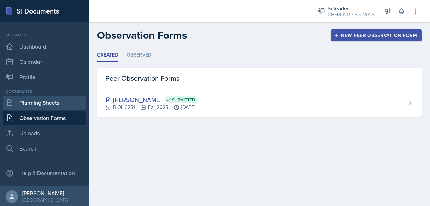 Image resolution: width=430 pixels, height=206 pixels. I want to click on div: New Peer Observation Form, so click(376, 35).